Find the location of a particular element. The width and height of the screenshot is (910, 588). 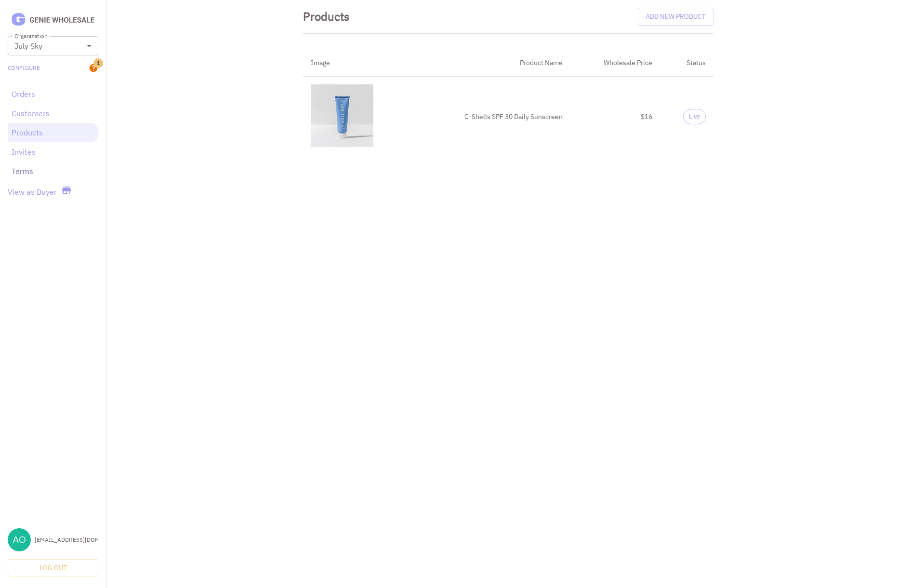

label: Organization is located at coordinates (30, 36).